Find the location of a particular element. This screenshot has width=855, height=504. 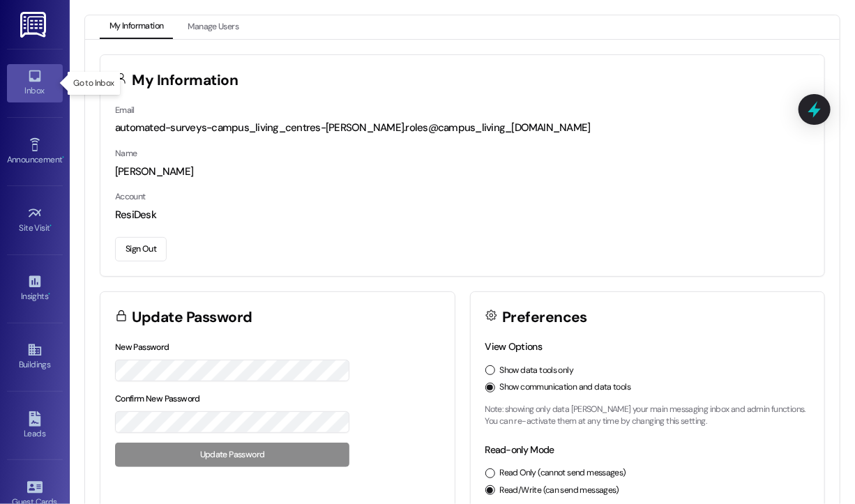

label: Read Only (cannot send messages) is located at coordinates (563, 473).